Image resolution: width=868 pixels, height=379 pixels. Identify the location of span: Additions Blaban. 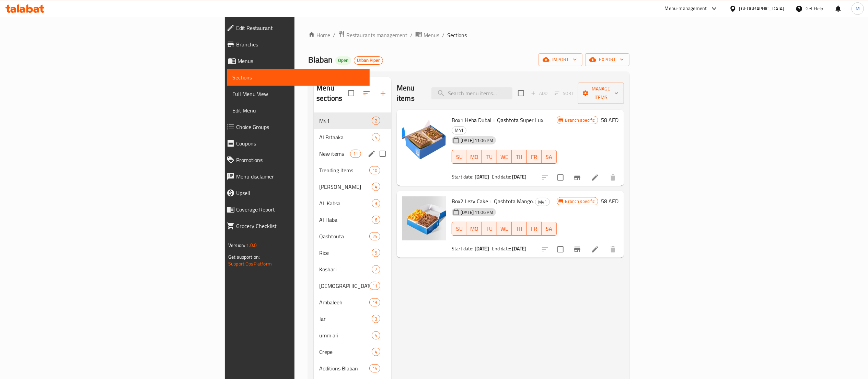
(344, 368).